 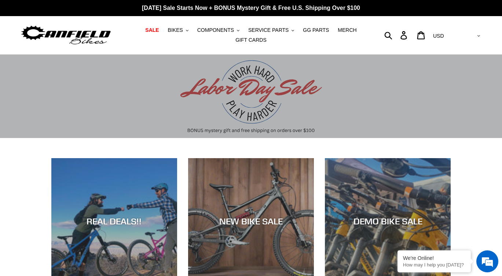 What do you see at coordinates (251, 40) in the screenshot?
I see `span: GIFT CARDS` at bounding box center [251, 40].